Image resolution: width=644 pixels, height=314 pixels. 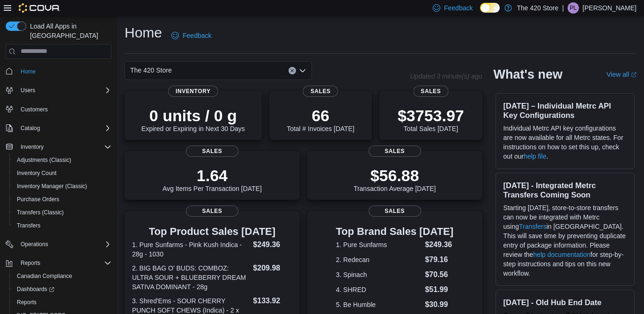 What do you see at coordinates (528, 74) in the screenshot?
I see `h2: What's new` at bounding box center [528, 74].